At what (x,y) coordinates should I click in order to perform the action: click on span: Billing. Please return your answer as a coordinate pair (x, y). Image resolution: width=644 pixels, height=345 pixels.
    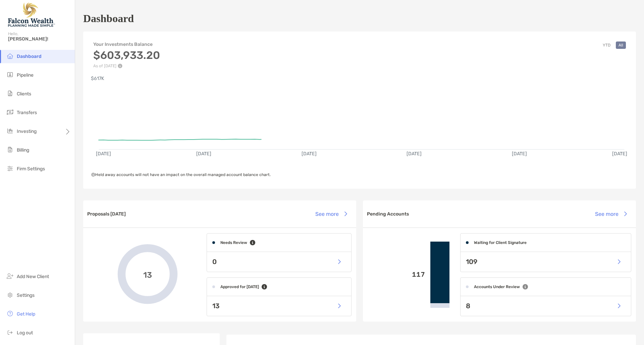
    Looking at the image, I should click on (23, 150).